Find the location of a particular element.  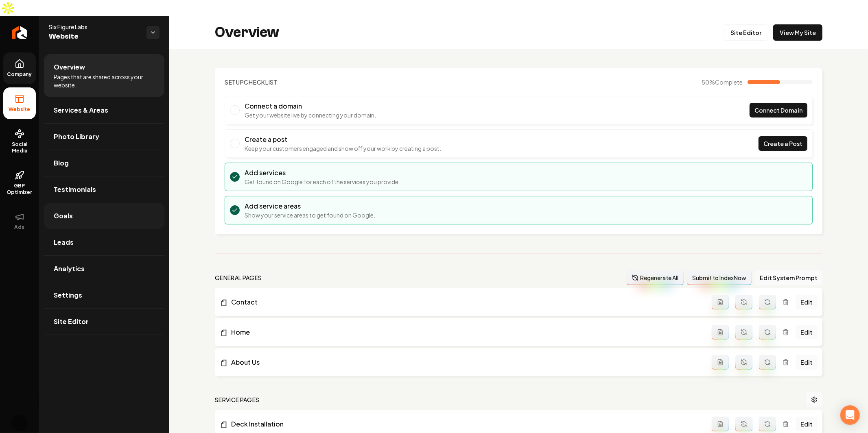

h3: Add services is located at coordinates (322, 173).